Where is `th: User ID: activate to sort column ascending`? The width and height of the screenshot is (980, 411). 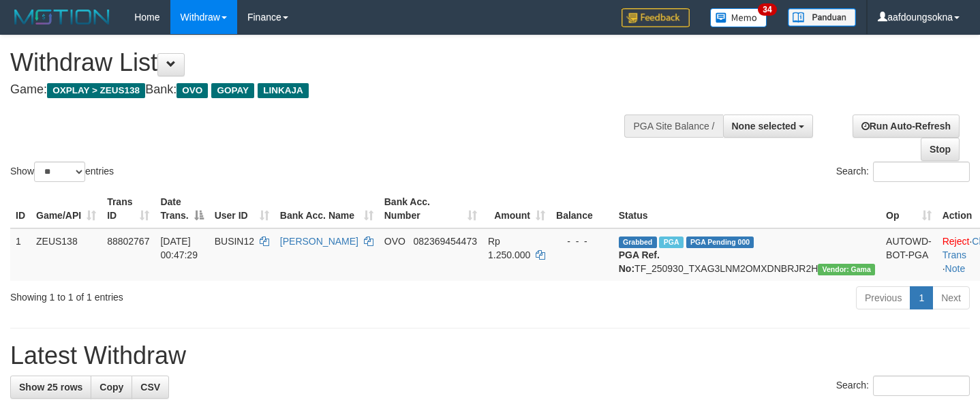 th: User ID: activate to sort column ascending is located at coordinates (242, 209).